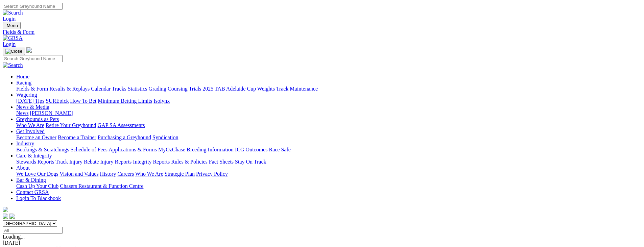  I want to click on img: Close, so click(14, 51).